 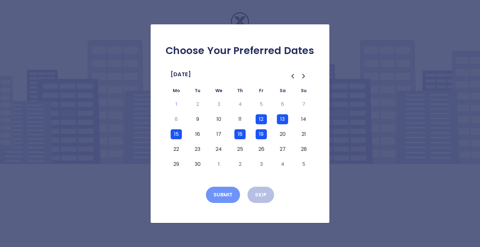 What do you see at coordinates (292, 76) in the screenshot?
I see `button: Go to the Previous Month` at bounding box center [292, 76].